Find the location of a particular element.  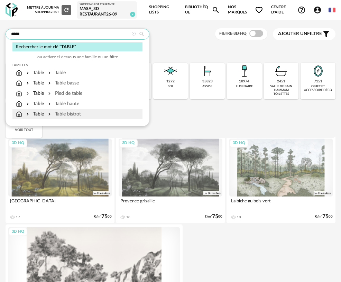

div: 1272 is located at coordinates (170, 82).